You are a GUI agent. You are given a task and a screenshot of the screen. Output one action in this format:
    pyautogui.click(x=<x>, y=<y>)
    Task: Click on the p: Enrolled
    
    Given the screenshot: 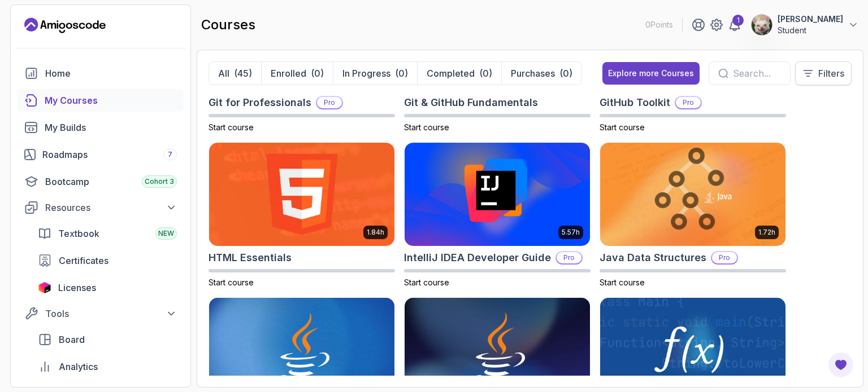 What is the action you would take?
    pyautogui.click(x=288, y=73)
    